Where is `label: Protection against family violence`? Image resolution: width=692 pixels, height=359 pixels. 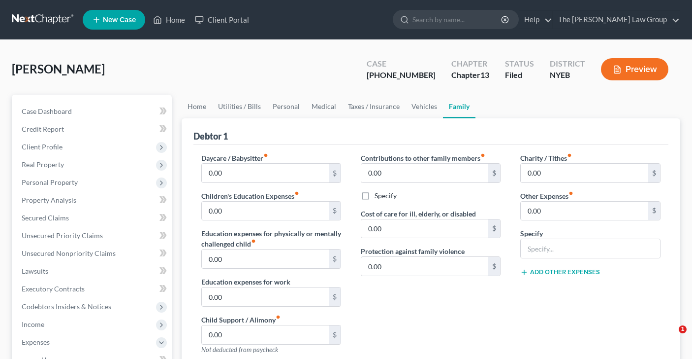 label: Protection against family violence is located at coordinates (413, 251).